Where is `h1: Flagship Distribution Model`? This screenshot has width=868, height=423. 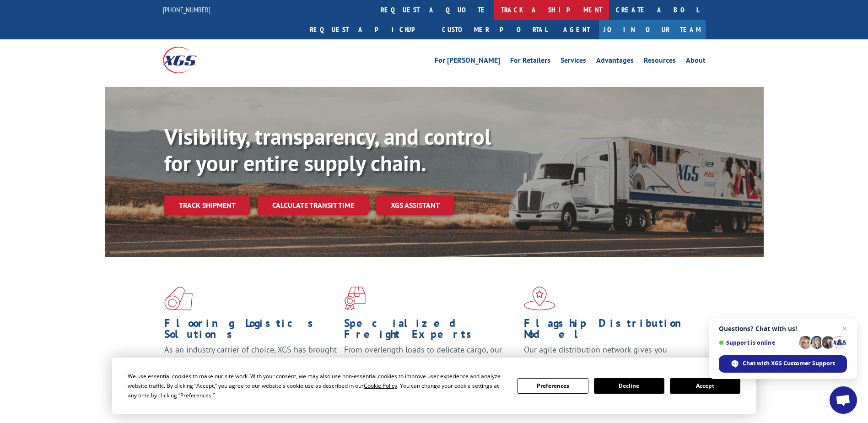
h1: Flagship Distribution Model is located at coordinates (611, 331).